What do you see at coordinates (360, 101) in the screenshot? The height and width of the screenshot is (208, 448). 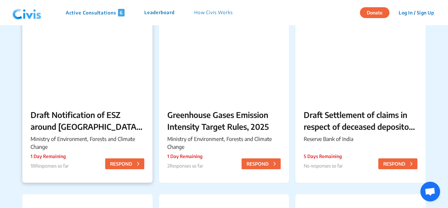 I see `a: Draft Settlement of claims in respect of deceased depositors – Simplification of ProcedureReserve...` at bounding box center [360, 101].